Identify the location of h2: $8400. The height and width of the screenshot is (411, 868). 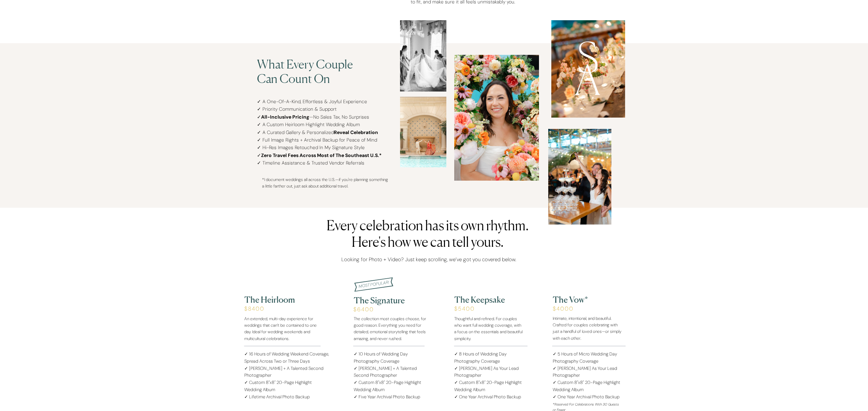
(282, 313).